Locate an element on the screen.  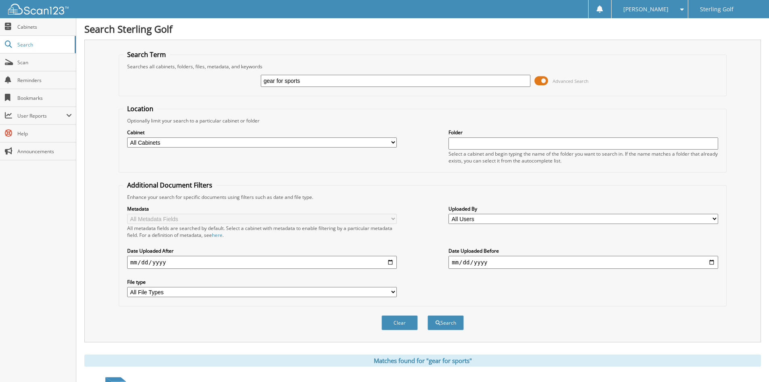
span: Advanced Search is located at coordinates (571, 81).